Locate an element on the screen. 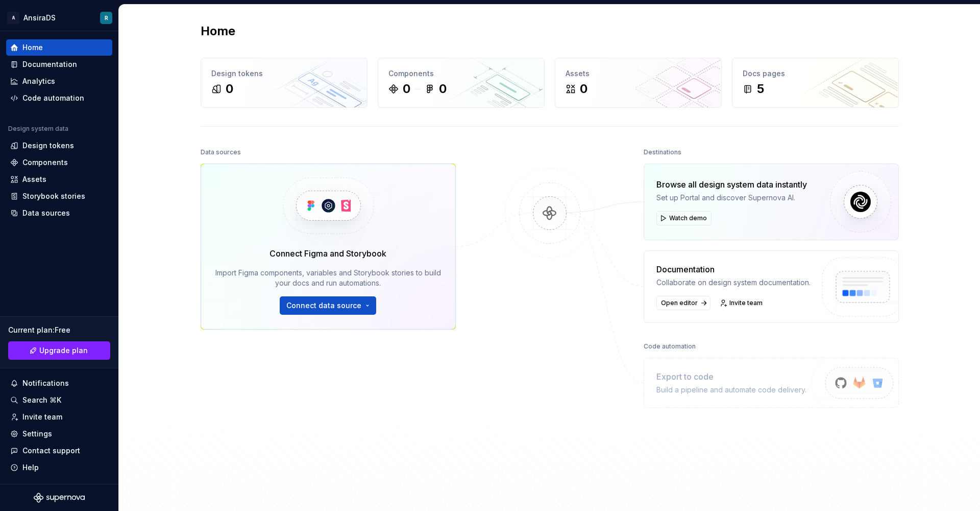 The height and width of the screenshot is (511, 980). div: Help is located at coordinates (30, 468).